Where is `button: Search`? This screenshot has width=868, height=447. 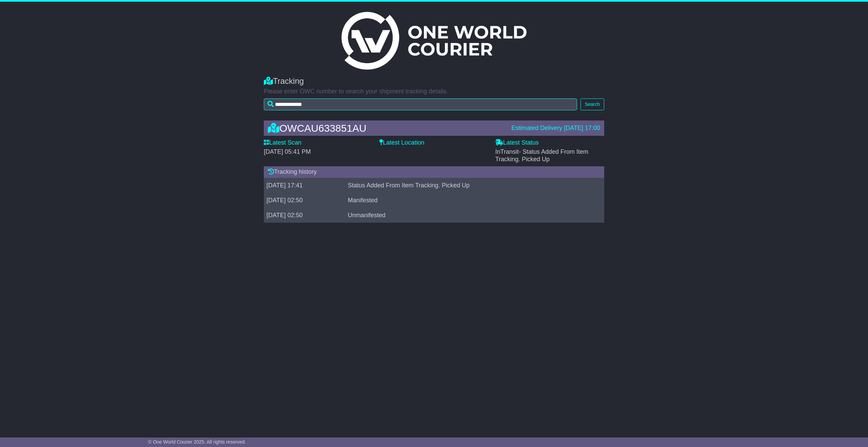 button: Search is located at coordinates (592, 104).